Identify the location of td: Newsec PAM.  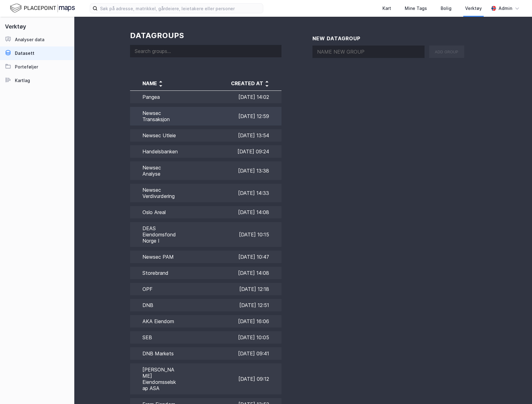
(154, 257).